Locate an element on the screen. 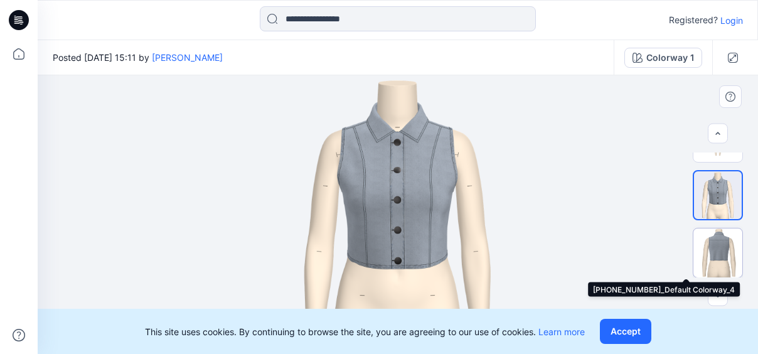  img: eyJhbGciOiJIUzI1NiIsImtpZCI6IjAiLCJzbHQiOiJzZXMiLCJ0eXAiOiJKV1QifQ.eyJkYXRhIjp7InR5cGUiOiJzdG9yYW... is located at coordinates (398, 215).